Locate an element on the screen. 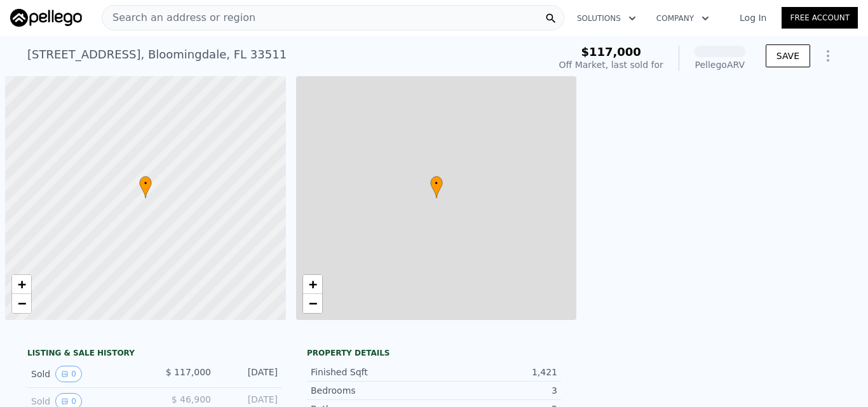 This screenshot has width=868, height=407. div: Sold is located at coordinates (88, 374).